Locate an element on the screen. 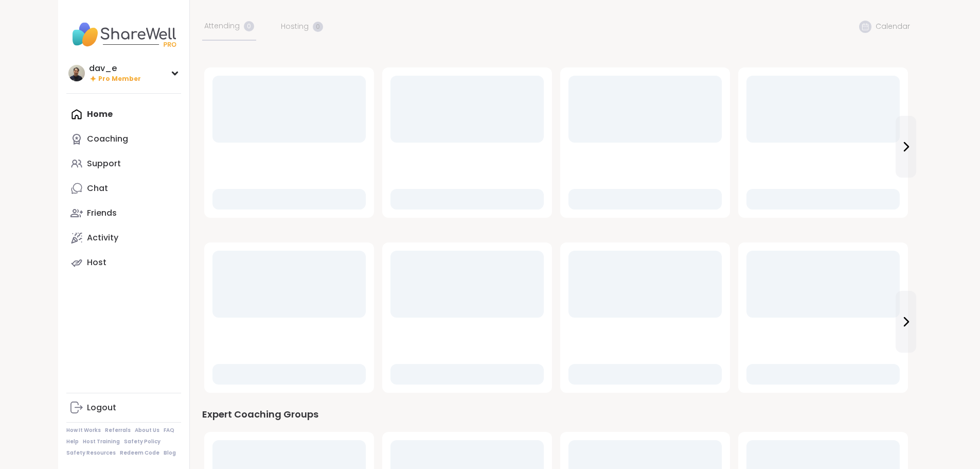  a: Safety Policy is located at coordinates (142, 441).